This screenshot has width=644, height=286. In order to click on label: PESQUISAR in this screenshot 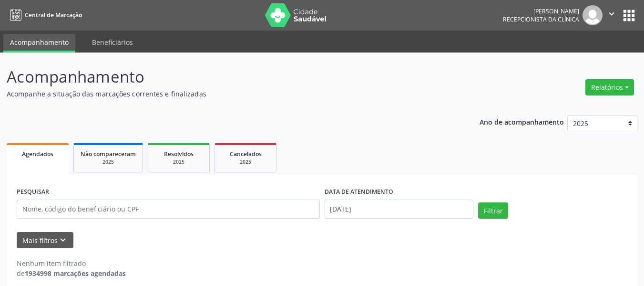, I will do `click(33, 192)`.